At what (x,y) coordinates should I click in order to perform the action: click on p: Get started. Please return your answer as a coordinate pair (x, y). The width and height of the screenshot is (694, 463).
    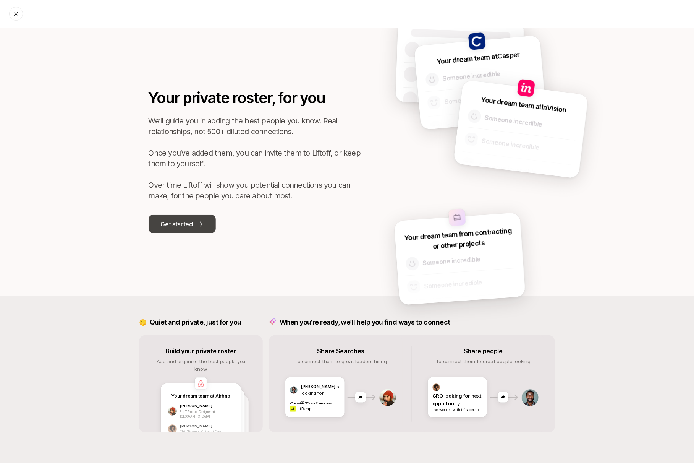
    Looking at the image, I should click on (177, 224).